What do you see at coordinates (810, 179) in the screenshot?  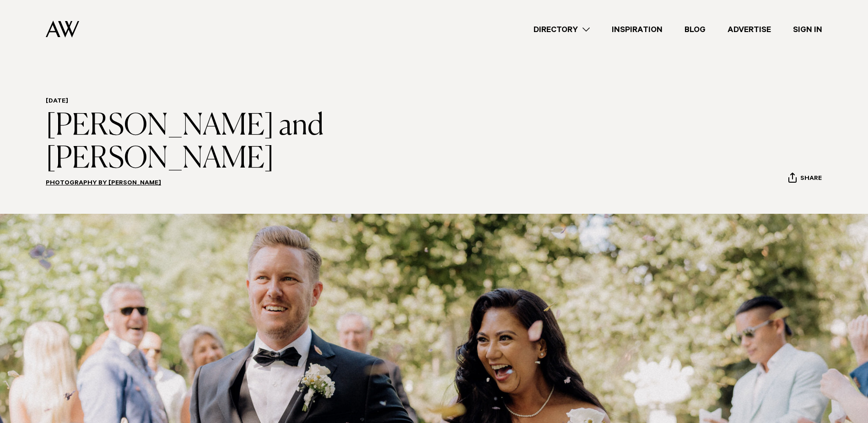 I see `span: Share` at bounding box center [810, 179].